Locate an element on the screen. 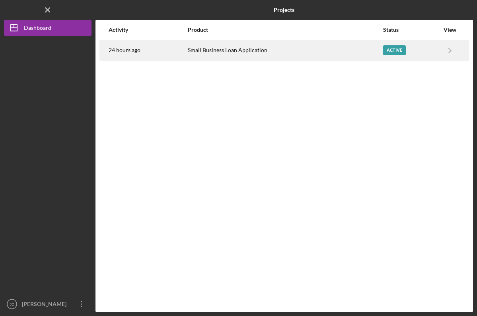 The height and width of the screenshot is (316, 477). div: Active is located at coordinates (394, 50).